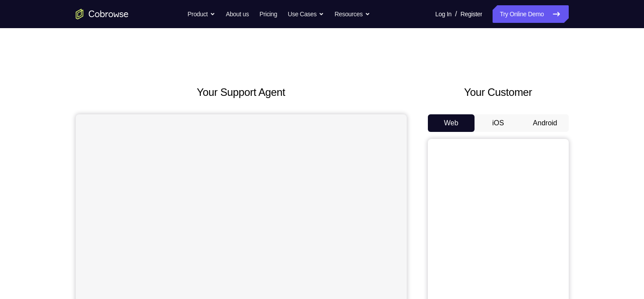 Image resolution: width=644 pixels, height=299 pixels. Describe the element at coordinates (471, 14) in the screenshot. I see `a: Register` at that location.